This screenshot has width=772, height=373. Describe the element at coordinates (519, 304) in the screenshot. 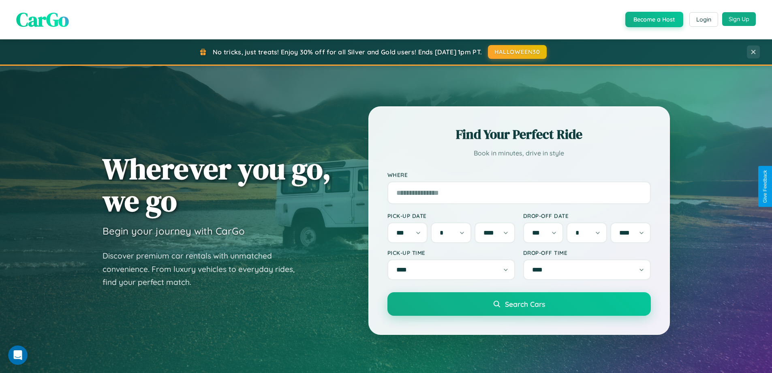

I see `button: Search Cars` at that location.